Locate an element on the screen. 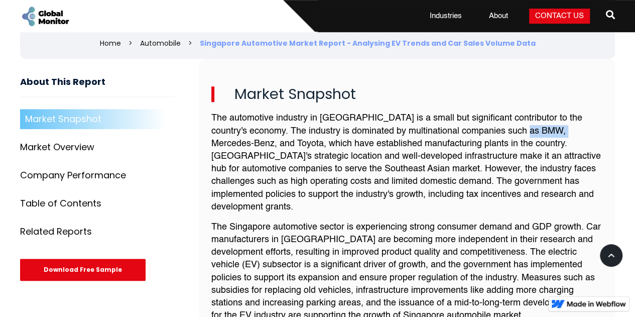  div: Download Free Sample is located at coordinates (83, 269).